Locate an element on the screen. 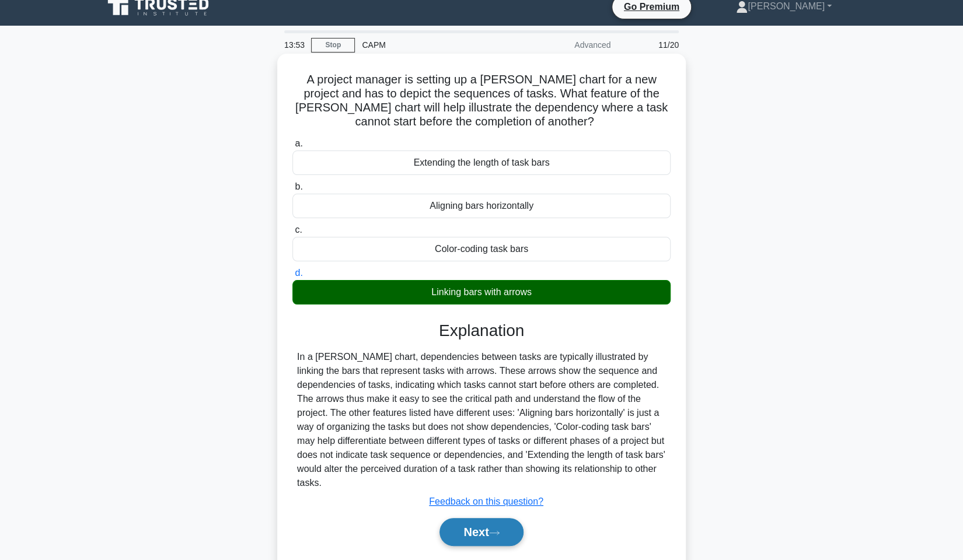 This screenshot has height=560, width=963. span: a. is located at coordinates (298, 143).